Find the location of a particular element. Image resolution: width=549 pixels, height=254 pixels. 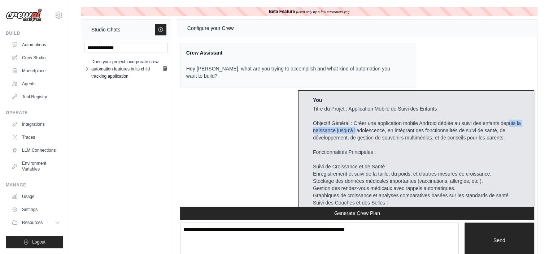

span: Logout is located at coordinates (39, 242).